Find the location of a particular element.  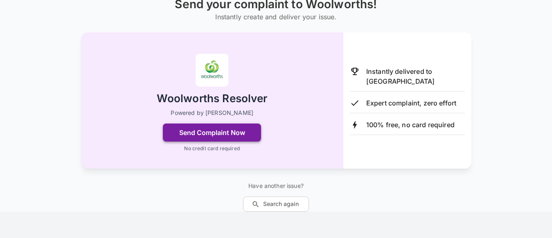

button: Send Complaint Now is located at coordinates (212, 132).